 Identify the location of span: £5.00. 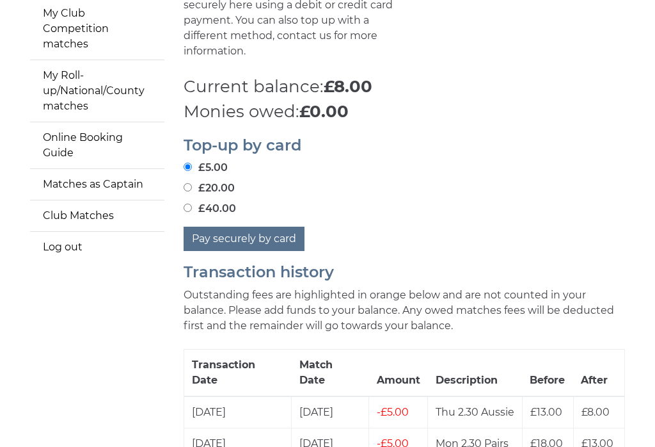
(393, 412).